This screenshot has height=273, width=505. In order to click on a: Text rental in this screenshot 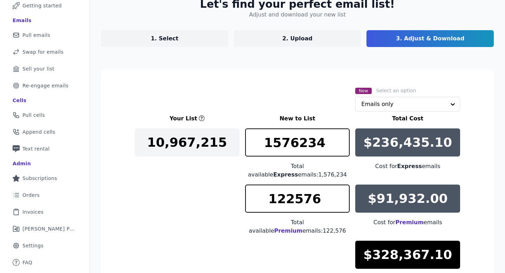, I will do `click(45, 149)`.